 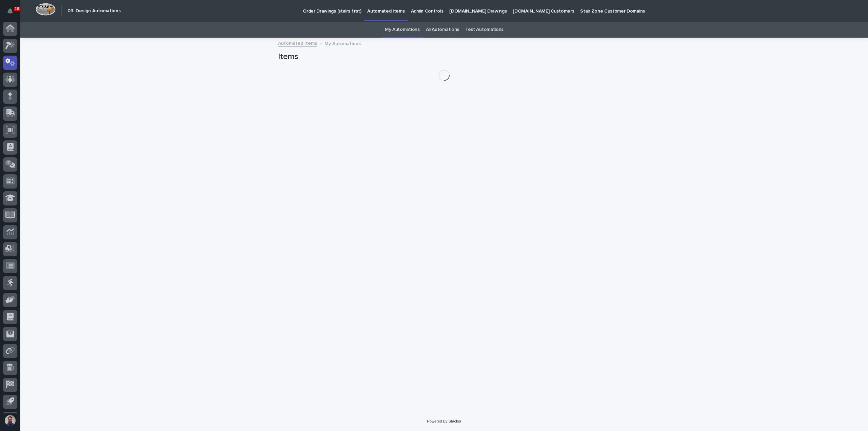 I want to click on div: Notifications18, so click(x=13, y=14).